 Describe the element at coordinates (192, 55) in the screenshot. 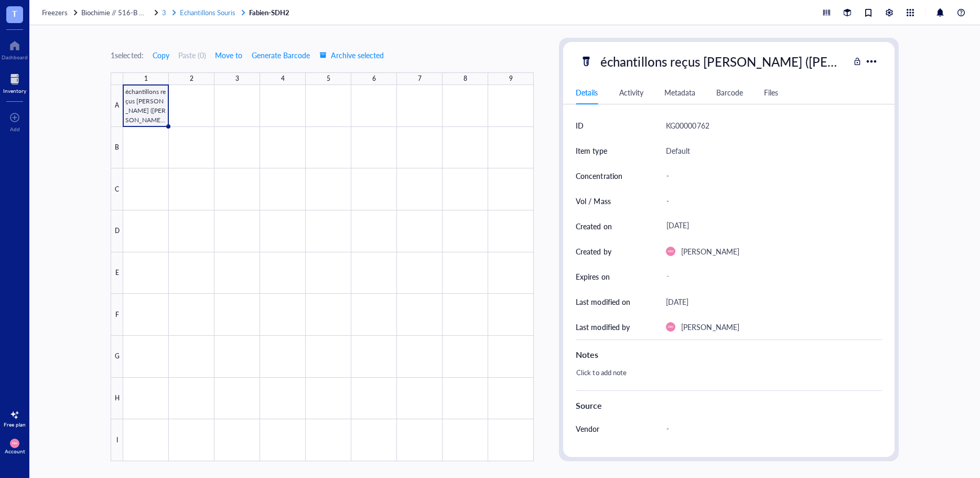

I see `button: Paste (0)` at that location.